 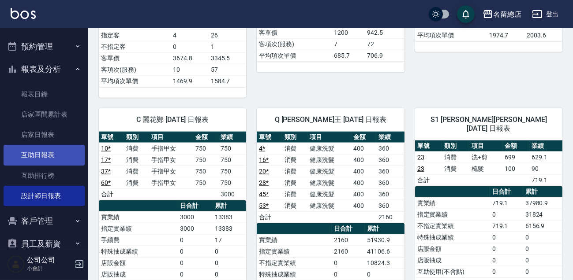 I want to click on td: 1974.7, so click(x=506, y=35).